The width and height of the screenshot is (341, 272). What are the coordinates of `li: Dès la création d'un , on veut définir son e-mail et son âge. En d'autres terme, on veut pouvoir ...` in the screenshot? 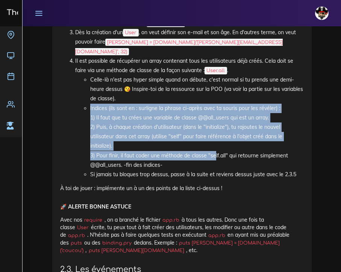 It's located at (189, 42).